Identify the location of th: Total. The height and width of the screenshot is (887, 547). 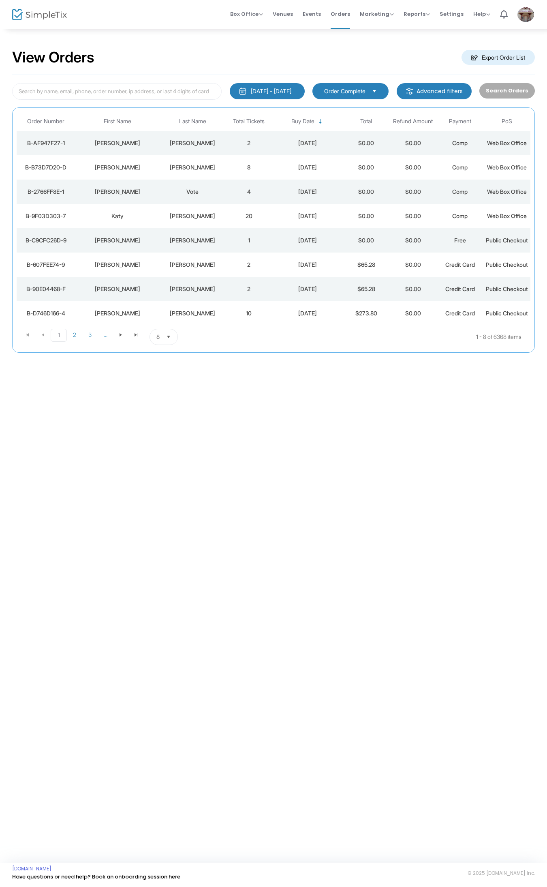
(366, 121).